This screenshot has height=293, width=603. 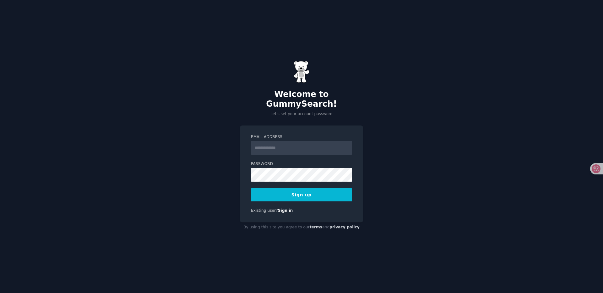 I want to click on img: Gummy Bear, so click(x=301, y=72).